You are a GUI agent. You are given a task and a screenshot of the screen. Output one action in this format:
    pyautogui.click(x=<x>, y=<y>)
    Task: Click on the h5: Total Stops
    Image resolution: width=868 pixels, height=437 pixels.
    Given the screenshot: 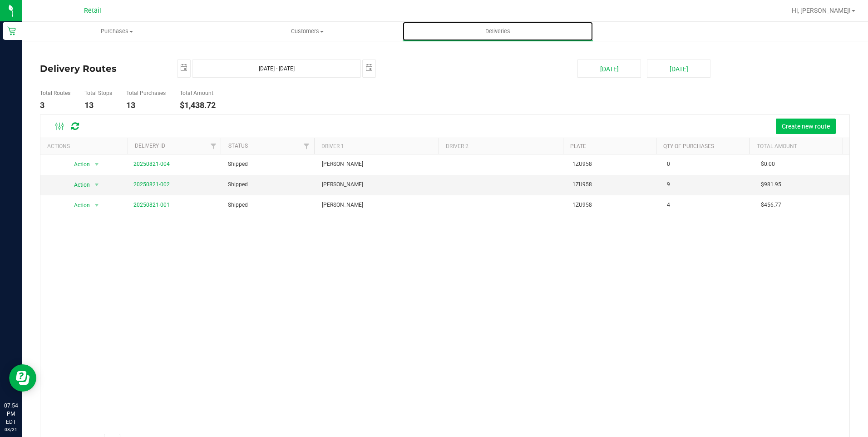 What is the action you would take?
    pyautogui.click(x=98, y=93)
    